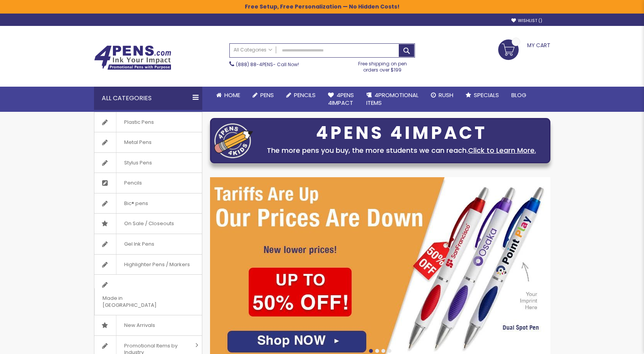 This screenshot has width=644, height=354. I want to click on div: All Categories, so click(148, 98).